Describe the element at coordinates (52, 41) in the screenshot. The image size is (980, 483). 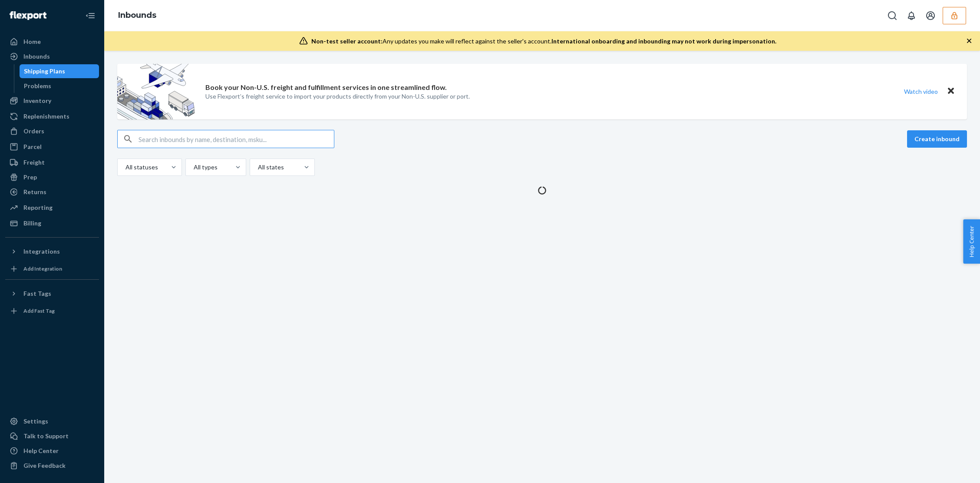
I see `a: Home` at that location.